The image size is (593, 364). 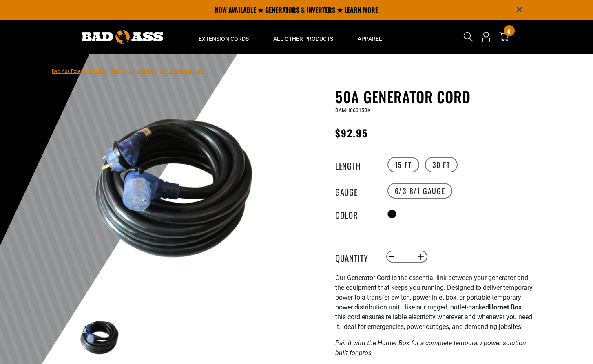 I want to click on label: 6/3-8/1 Gauge, so click(x=420, y=190).